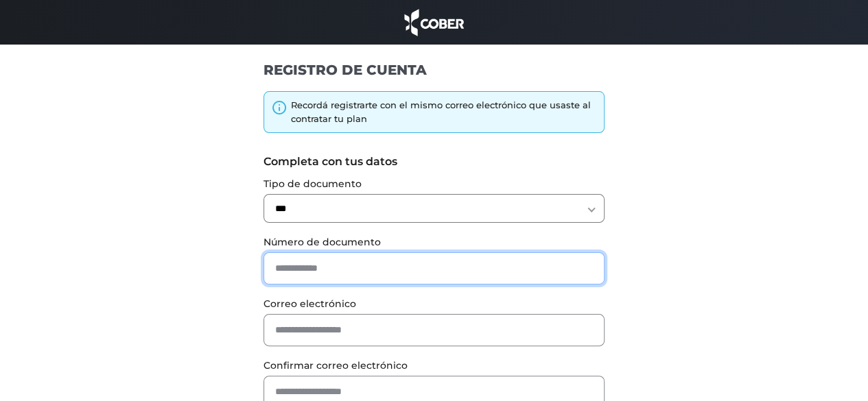 The width and height of the screenshot is (868, 401). What do you see at coordinates (434, 70) in the screenshot?
I see `h1: REGISTRO DE CUENTA` at bounding box center [434, 70].